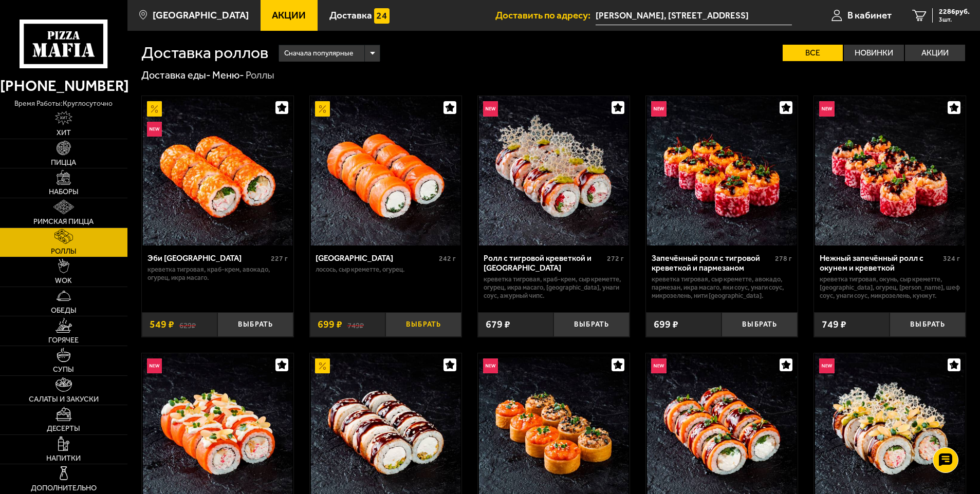 The image size is (980, 494). I want to click on img: Ролл с тигровой креветкой и Гуакамоле, so click(553, 171).